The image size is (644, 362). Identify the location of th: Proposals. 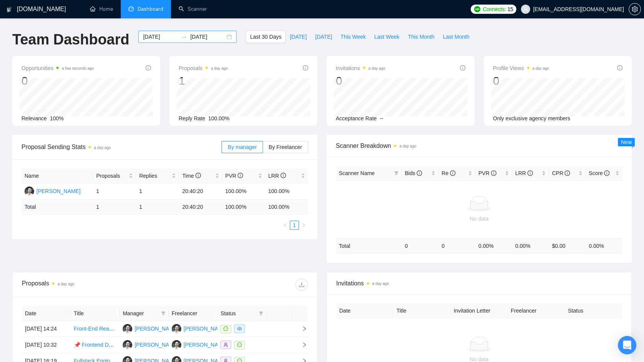
(114, 176).